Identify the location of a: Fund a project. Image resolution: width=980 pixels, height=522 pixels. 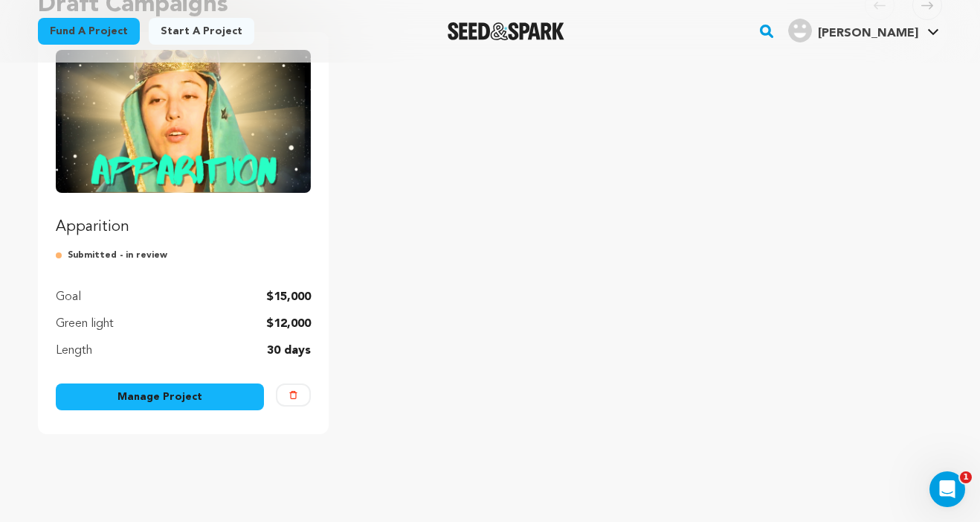
(89, 31).